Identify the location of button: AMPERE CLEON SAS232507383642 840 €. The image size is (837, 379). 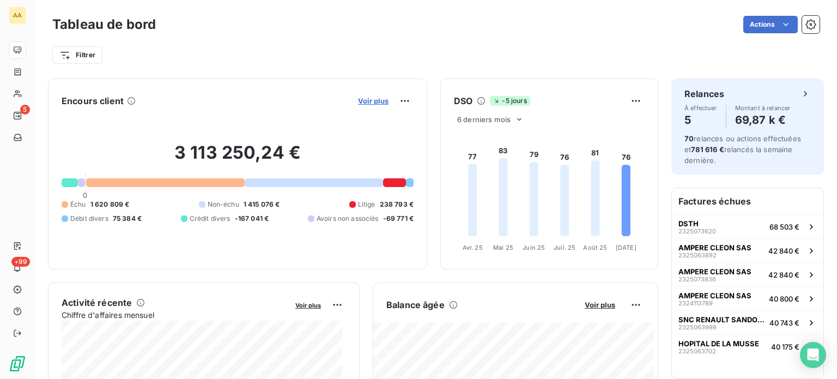
(747, 274).